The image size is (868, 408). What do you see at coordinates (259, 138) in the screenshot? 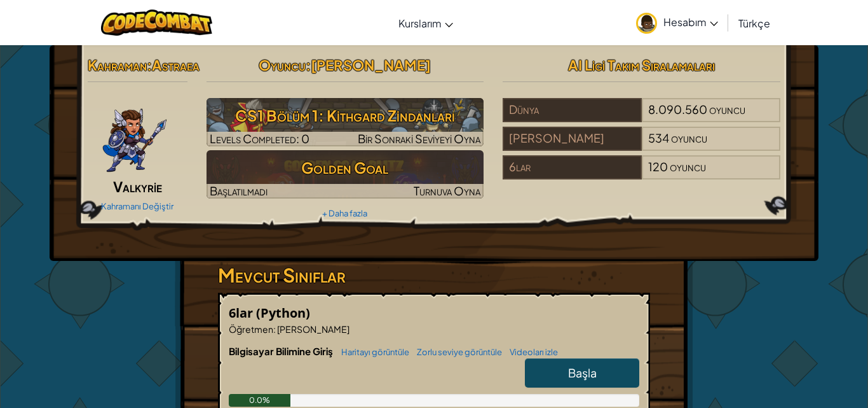
I see `span: Levels Completed: 0` at bounding box center [259, 138].